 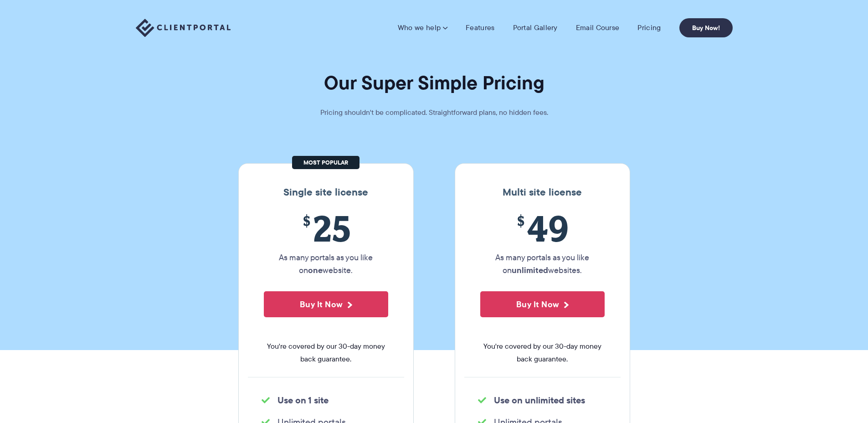 What do you see at coordinates (326, 228) in the screenshot?
I see `span: 25` at bounding box center [326, 228].